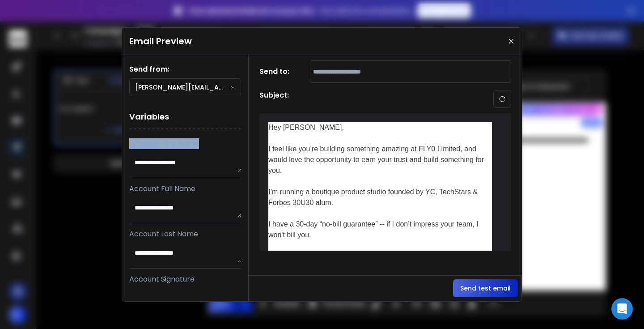  Describe the element at coordinates (277, 71) in the screenshot. I see `h1: Send to:` at that location.